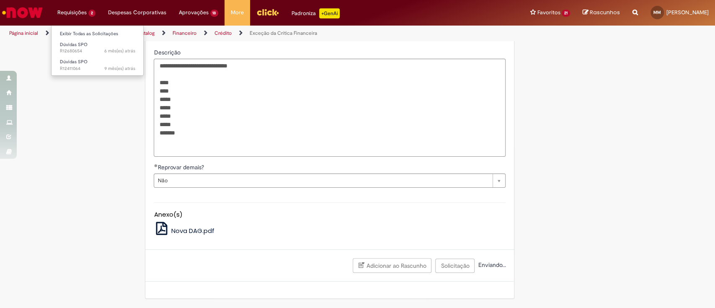 The image size is (715, 308). I want to click on a: Nova DAG.pdf, so click(184, 230).